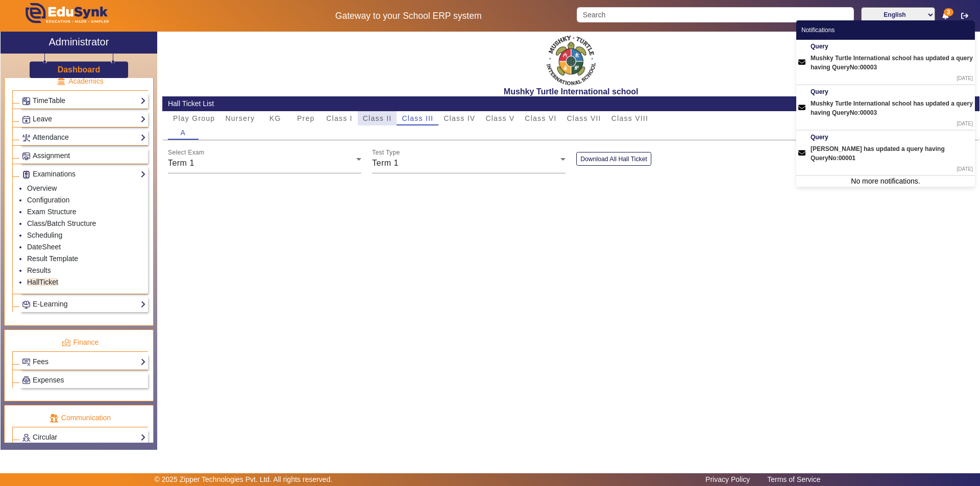 Image resolution: width=980 pixels, height=486 pixels. I want to click on button: Download All Hall Ticket, so click(613, 159).